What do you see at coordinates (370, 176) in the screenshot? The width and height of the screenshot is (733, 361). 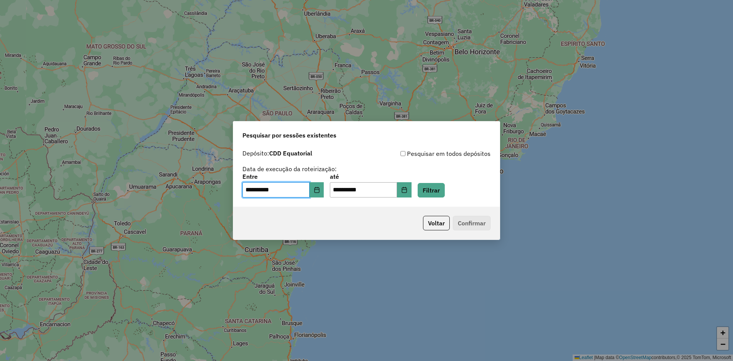 I see `label: até` at bounding box center [370, 176].